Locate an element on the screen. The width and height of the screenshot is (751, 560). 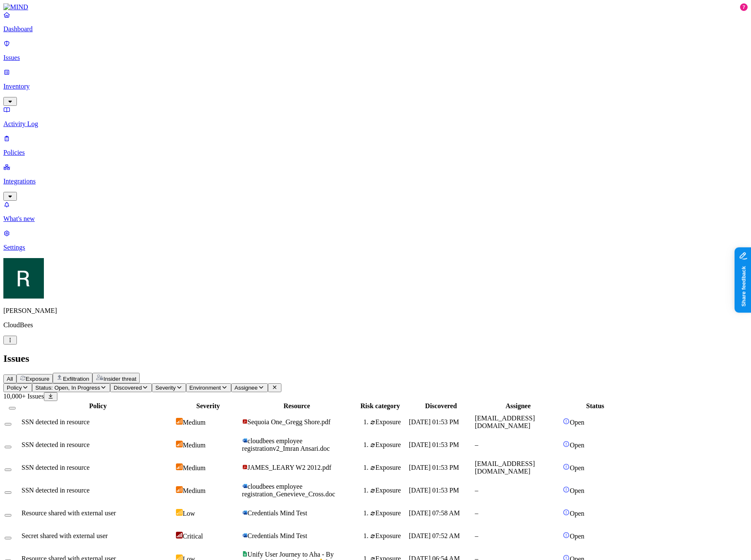
p: Integrations is located at coordinates (375, 182).